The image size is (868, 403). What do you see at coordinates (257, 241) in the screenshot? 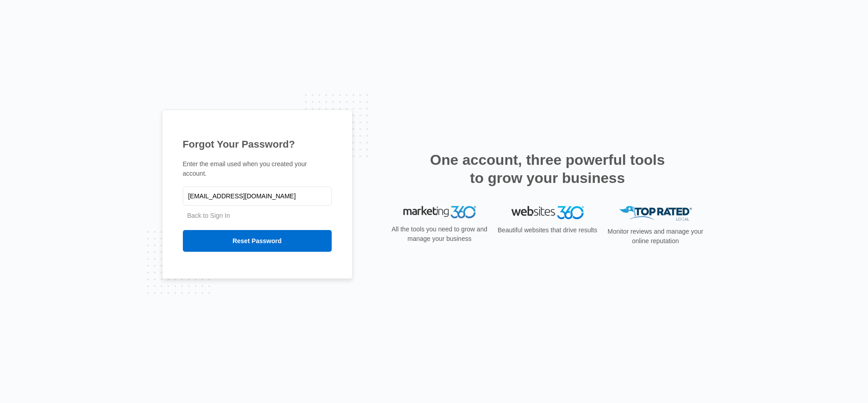
I see `input: Reset Password` at bounding box center [257, 241].